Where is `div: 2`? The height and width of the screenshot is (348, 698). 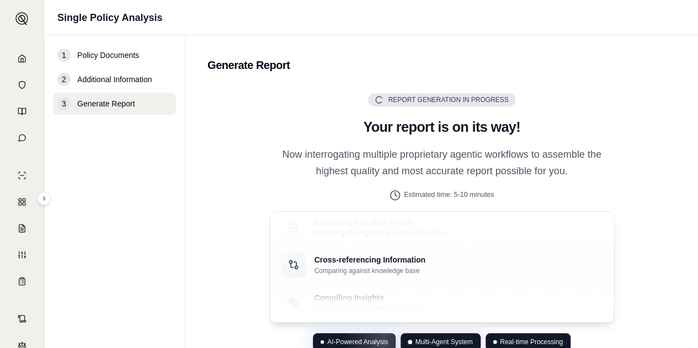 div: 2 is located at coordinates (64, 79).